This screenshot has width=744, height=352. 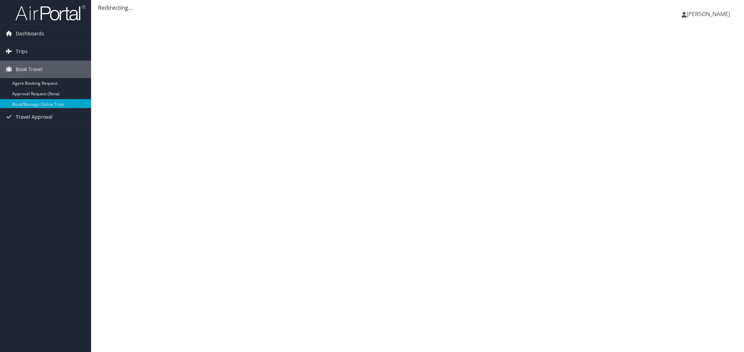 I want to click on span: Trips, so click(x=22, y=51).